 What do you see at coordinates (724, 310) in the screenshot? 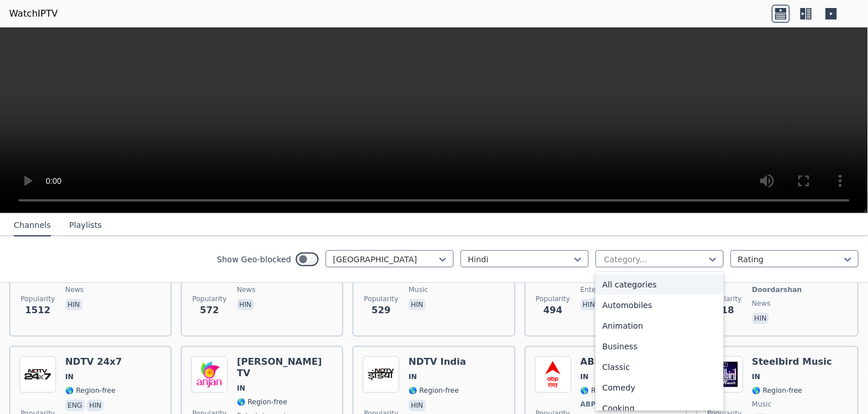
I see `span: 318` at bounding box center [724, 310].